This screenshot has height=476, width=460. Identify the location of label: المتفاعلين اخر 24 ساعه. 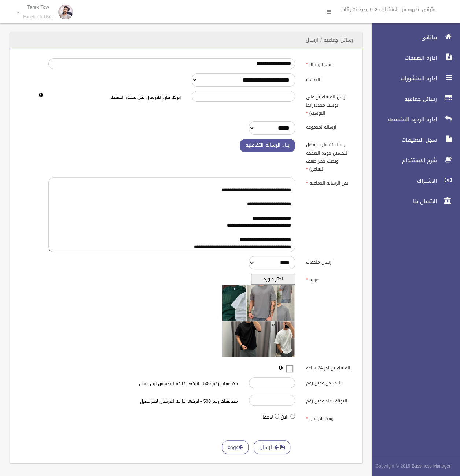
(329, 367).